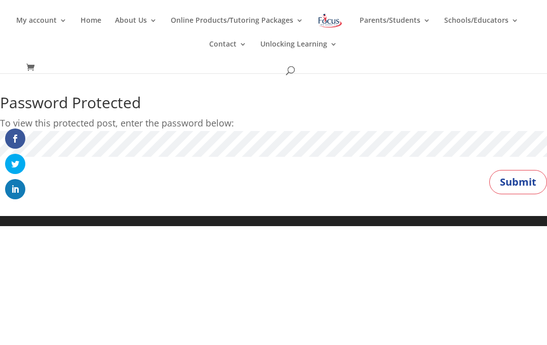 The image size is (547, 345). Describe the element at coordinates (481, 28) in the screenshot. I see `a: Schools/Educators` at that location.